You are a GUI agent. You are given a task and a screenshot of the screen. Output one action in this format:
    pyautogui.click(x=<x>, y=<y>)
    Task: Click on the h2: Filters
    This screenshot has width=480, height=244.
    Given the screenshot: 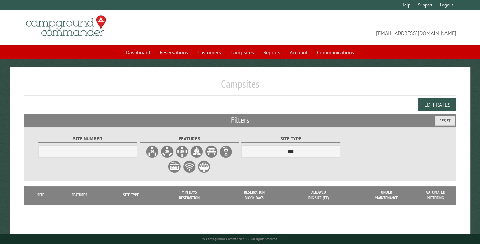 What is the action you would take?
    pyautogui.click(x=240, y=120)
    